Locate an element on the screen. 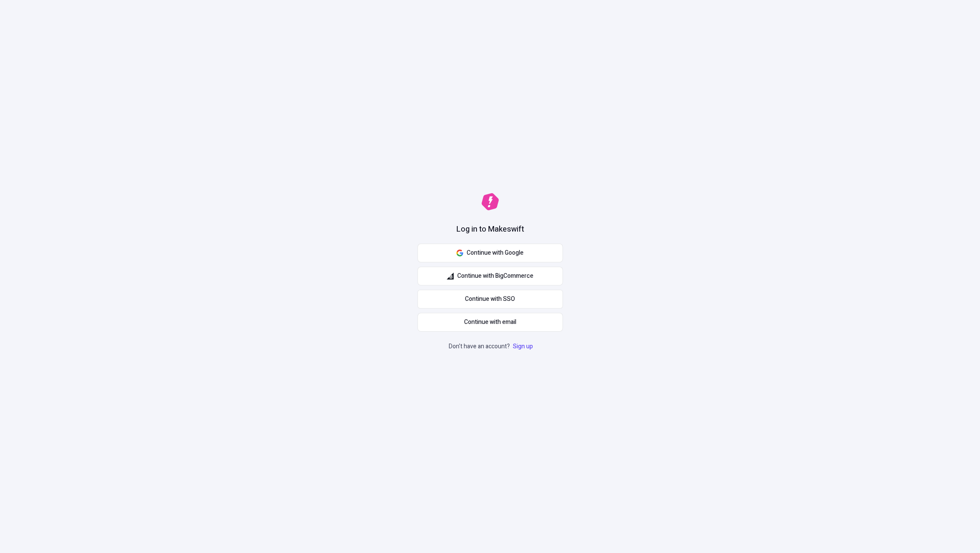  p: Don't have an account? is located at coordinates (491, 346).